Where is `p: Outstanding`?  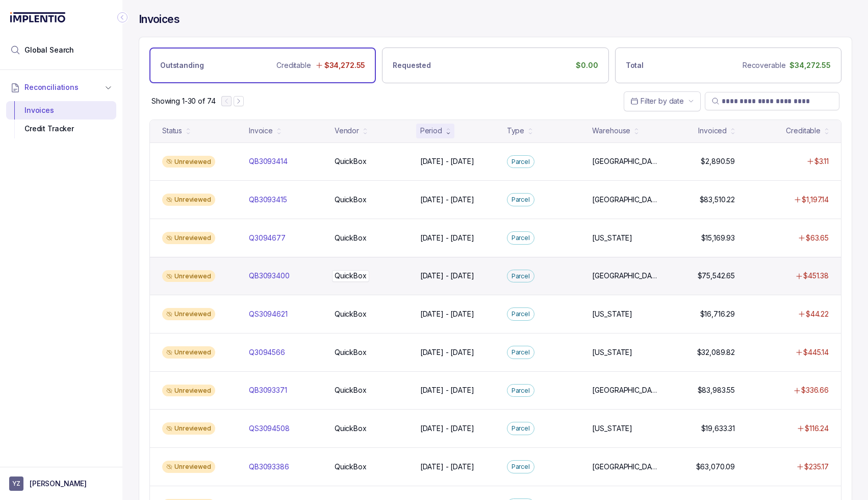
p: Outstanding is located at coordinates (182, 65).